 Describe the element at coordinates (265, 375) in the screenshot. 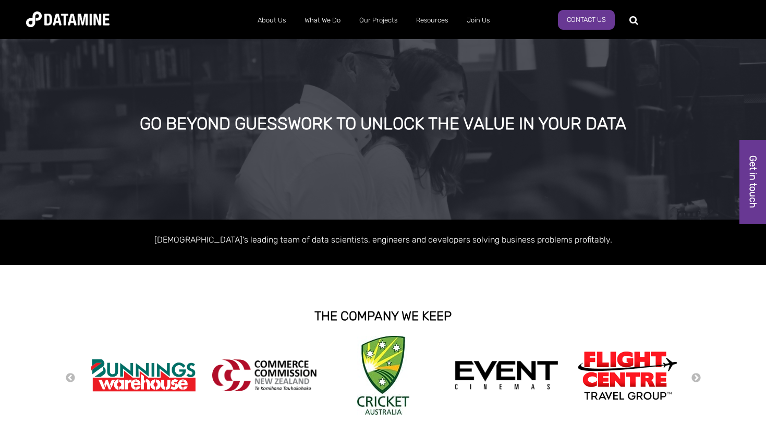

I see `img: commercecommission` at that location.